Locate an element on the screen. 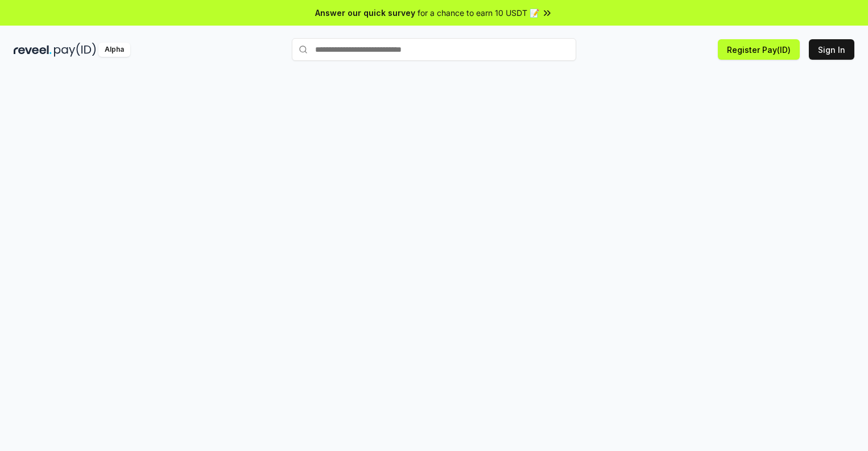  div: Alpha is located at coordinates (114, 49).